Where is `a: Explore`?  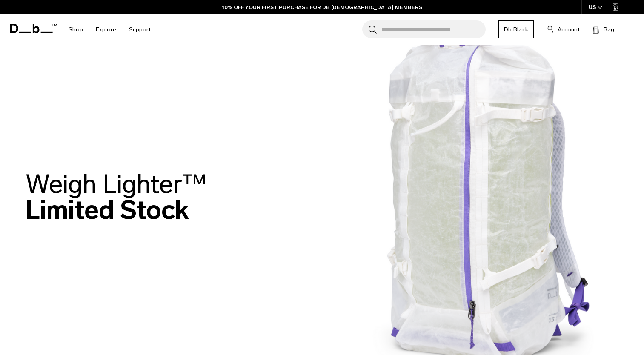
a: Explore is located at coordinates (106, 29).